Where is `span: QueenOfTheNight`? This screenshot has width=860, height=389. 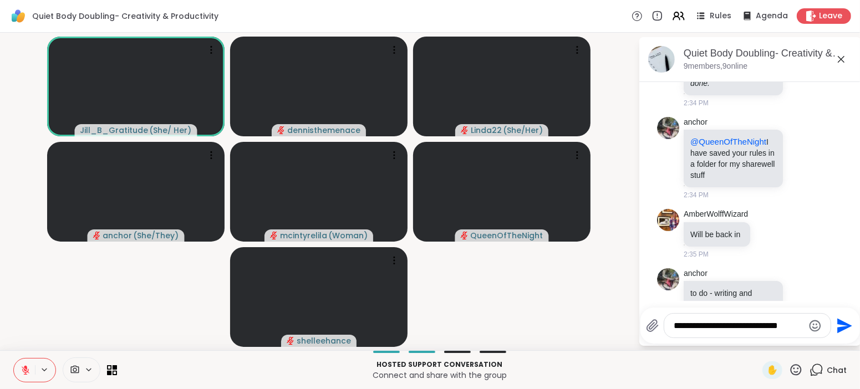 span: QueenOfTheNight is located at coordinates (507, 236).